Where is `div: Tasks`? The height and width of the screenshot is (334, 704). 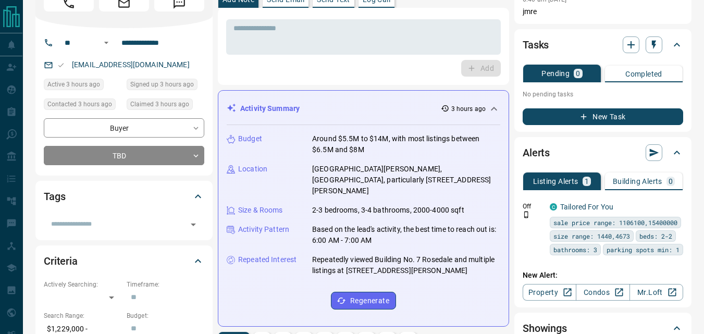 div: Tasks is located at coordinates (603, 45).